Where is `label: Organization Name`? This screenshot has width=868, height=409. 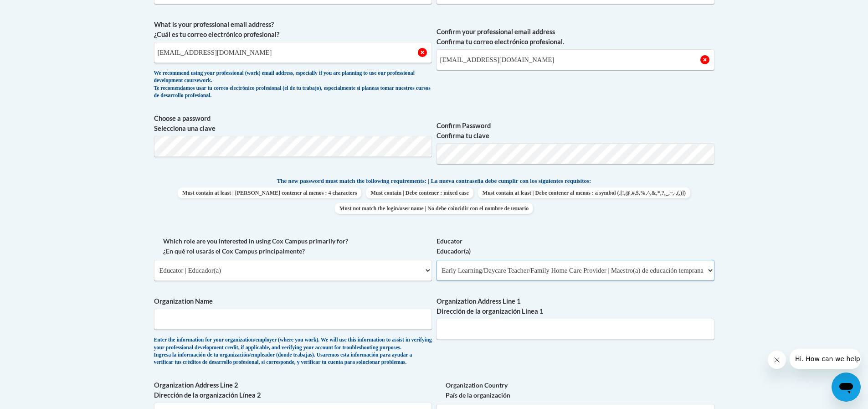 label: Organization Name is located at coordinates (293, 301).